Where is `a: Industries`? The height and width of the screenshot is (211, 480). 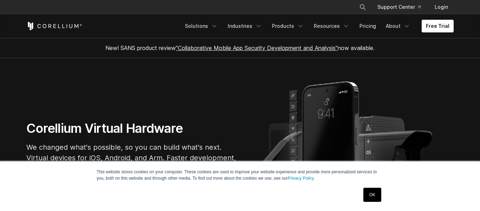 a: Industries is located at coordinates (245, 26).